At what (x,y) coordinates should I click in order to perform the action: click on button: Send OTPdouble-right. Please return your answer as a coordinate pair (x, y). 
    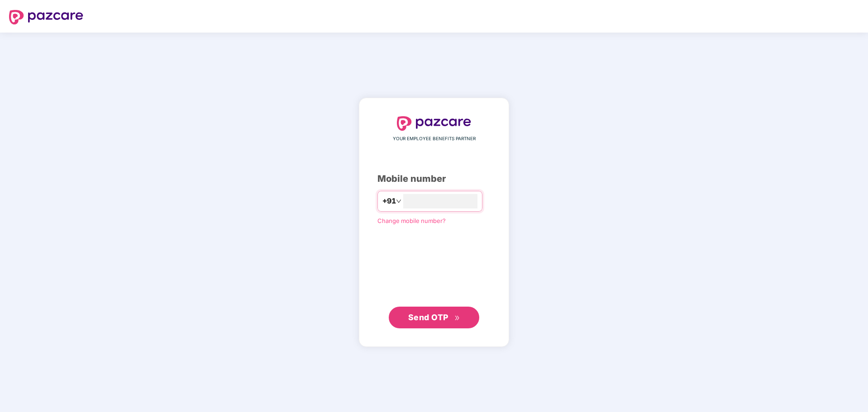
    Looking at the image, I should click on (434, 317).